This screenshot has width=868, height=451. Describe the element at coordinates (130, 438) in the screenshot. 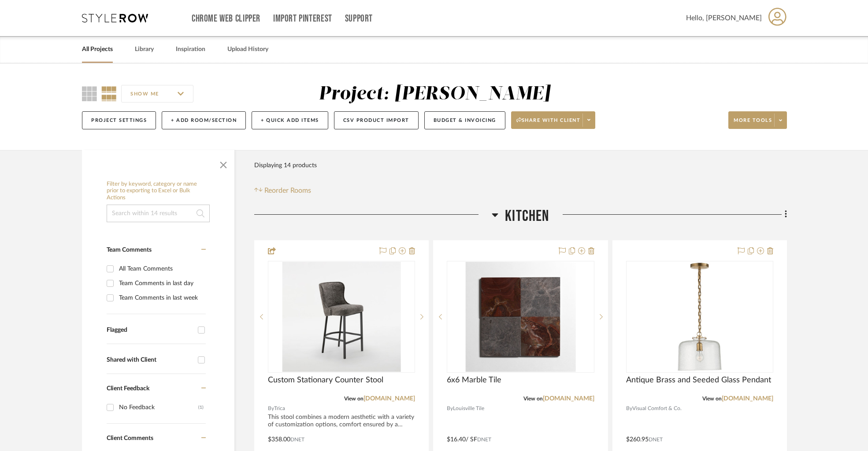

I see `span: Client Comments` at that location.